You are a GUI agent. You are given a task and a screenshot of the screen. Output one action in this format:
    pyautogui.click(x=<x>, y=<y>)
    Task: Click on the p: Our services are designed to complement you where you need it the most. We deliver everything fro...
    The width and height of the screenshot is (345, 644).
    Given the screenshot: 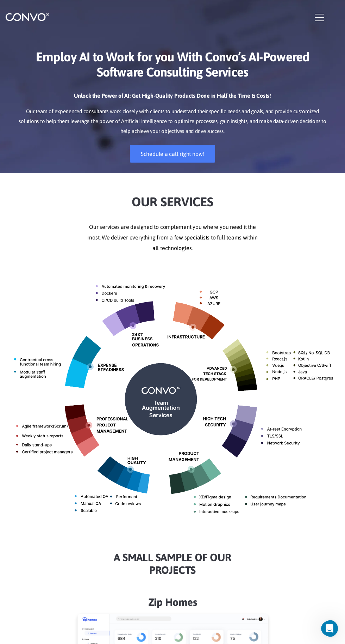 What is the action you would take?
    pyautogui.click(x=173, y=238)
    